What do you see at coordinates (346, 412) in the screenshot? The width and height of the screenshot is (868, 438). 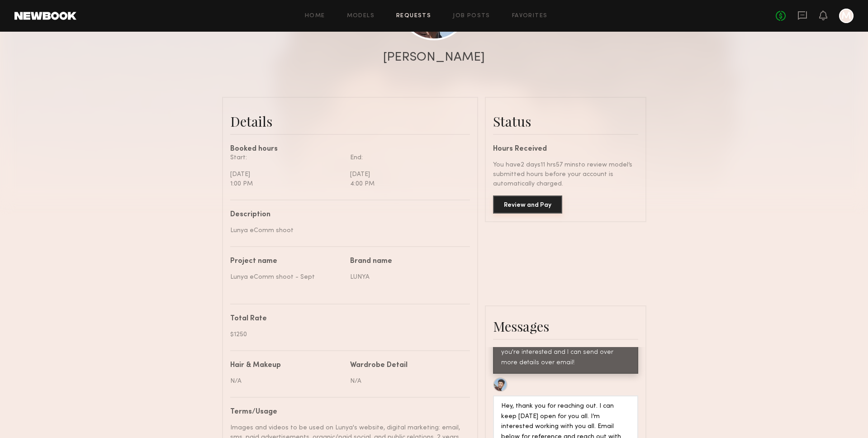 I see `div: Terms/Usage` at bounding box center [346, 412].